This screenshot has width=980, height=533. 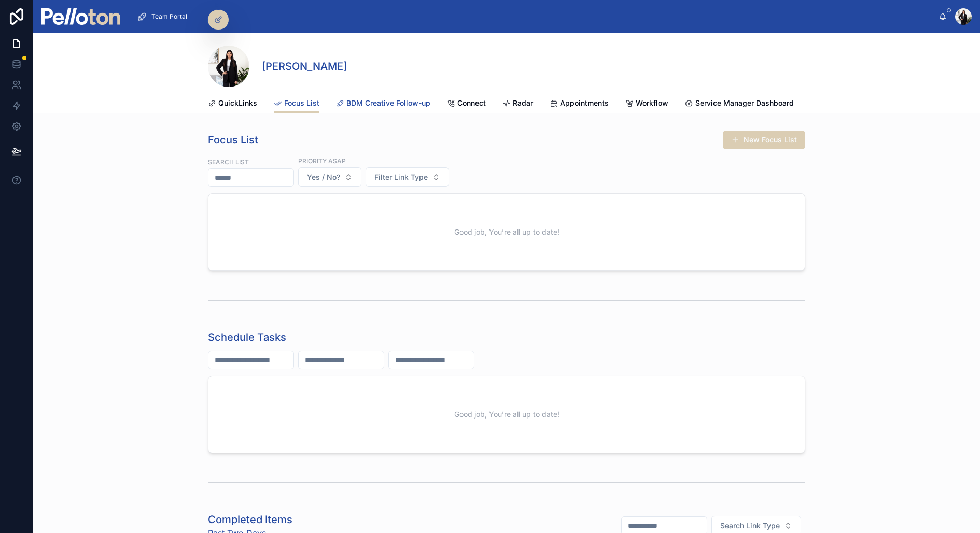 What do you see at coordinates (471, 103) in the screenshot?
I see `span: Connect` at bounding box center [471, 103].